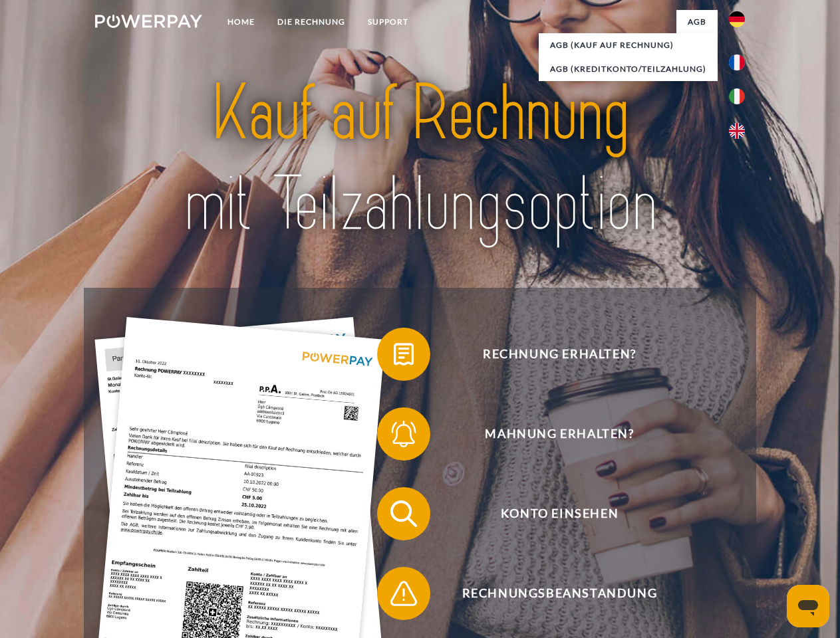  What do you see at coordinates (737, 131) in the screenshot?
I see `img: en` at bounding box center [737, 131].